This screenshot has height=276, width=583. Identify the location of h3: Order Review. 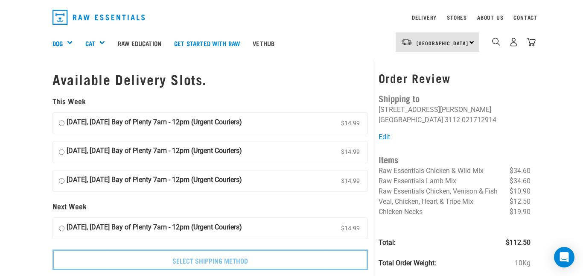
(455, 78).